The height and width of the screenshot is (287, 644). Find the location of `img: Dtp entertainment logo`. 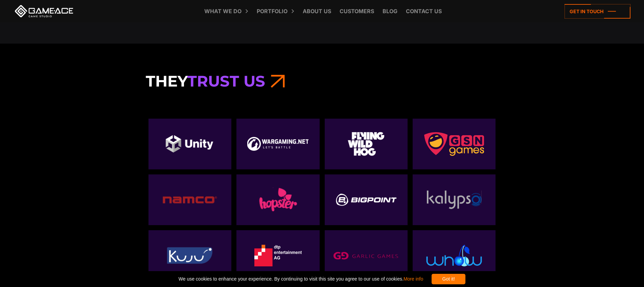

img: Dtp entertainment logo is located at coordinates (278, 256).